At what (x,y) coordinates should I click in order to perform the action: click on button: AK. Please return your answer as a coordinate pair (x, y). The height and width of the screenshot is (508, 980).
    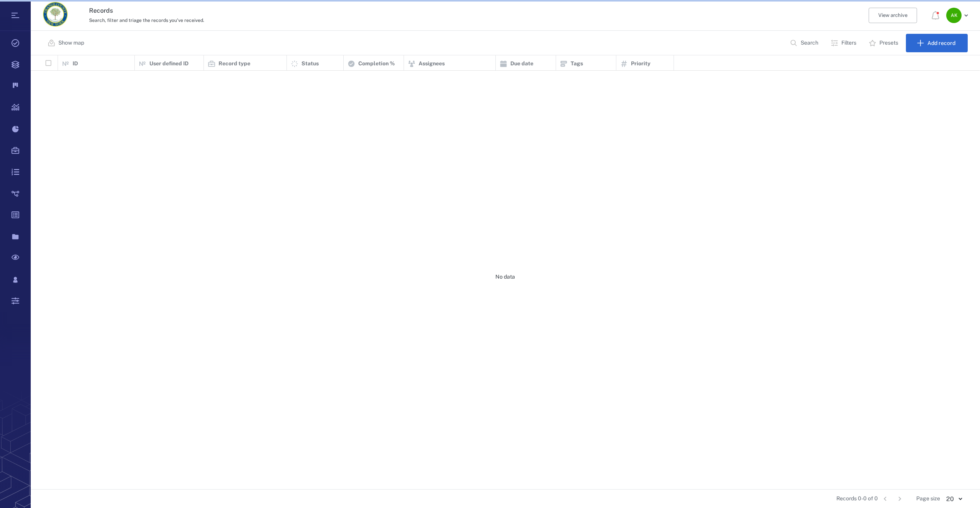
    Looking at the image, I should click on (959, 15).